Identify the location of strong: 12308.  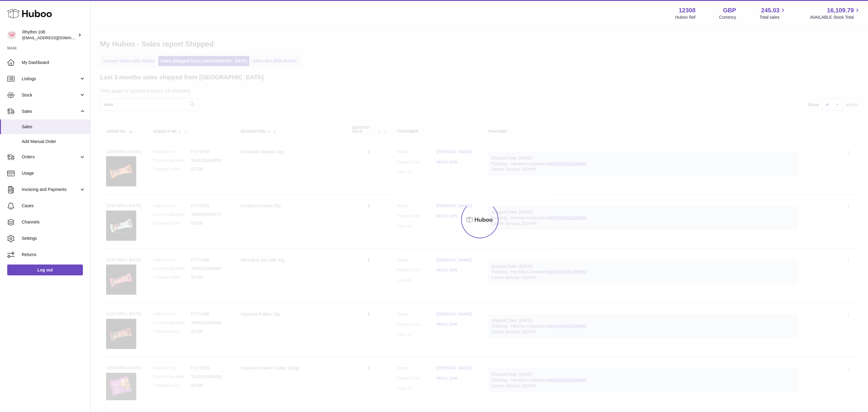
(687, 10).